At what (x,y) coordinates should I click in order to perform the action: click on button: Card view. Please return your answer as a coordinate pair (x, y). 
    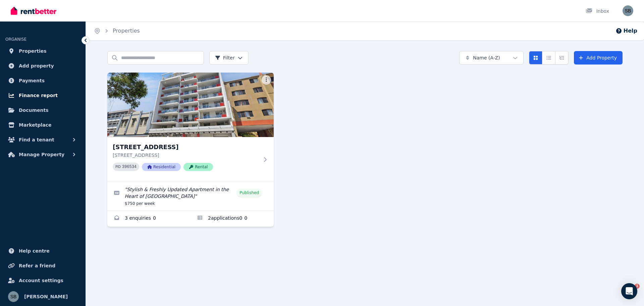
    Looking at the image, I should click on (536, 58).